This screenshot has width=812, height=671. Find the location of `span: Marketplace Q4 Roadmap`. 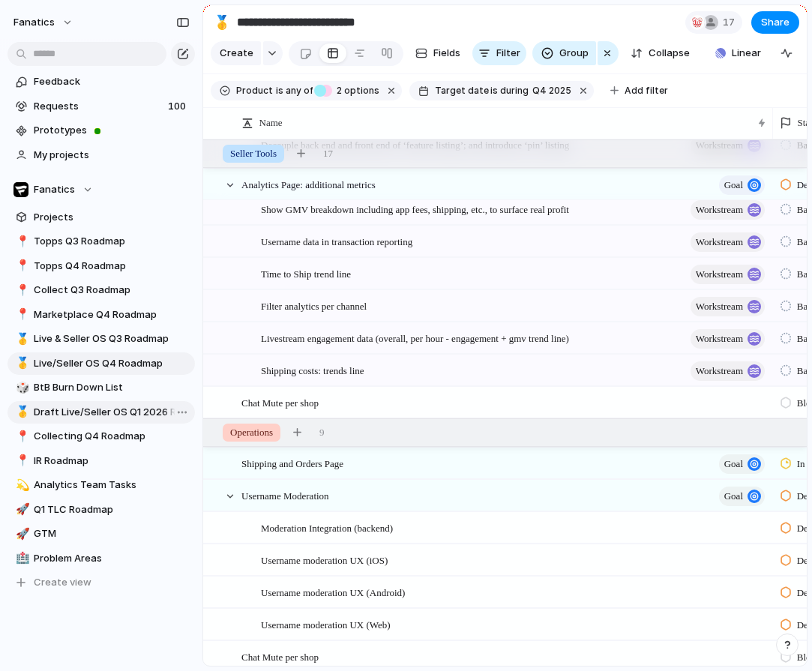

span: Marketplace Q4 Roadmap is located at coordinates (112, 315).